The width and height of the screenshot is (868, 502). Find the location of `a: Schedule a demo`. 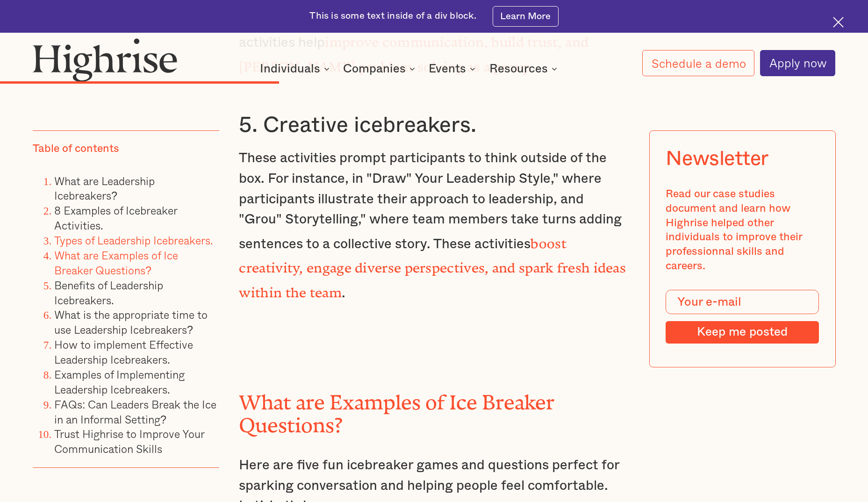

a: Schedule a demo is located at coordinates (699, 63).